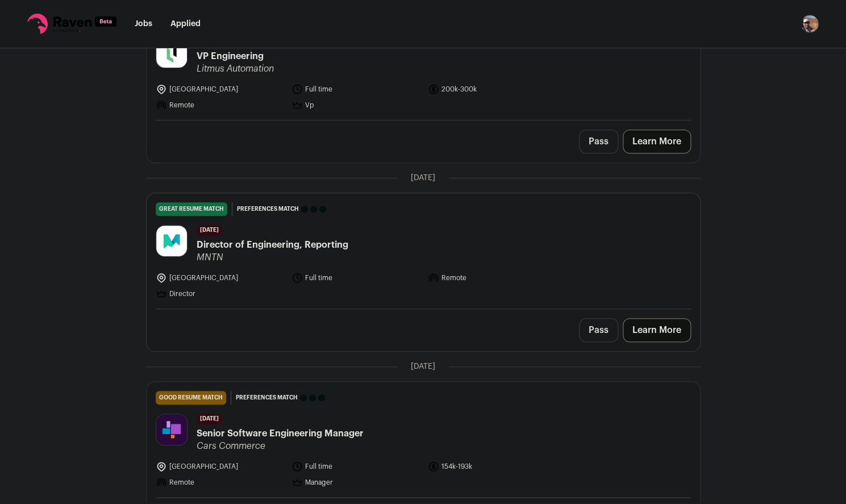  What do you see at coordinates (280, 434) in the screenshot?
I see `span: Senior Software Engineering Manager` at bounding box center [280, 434].